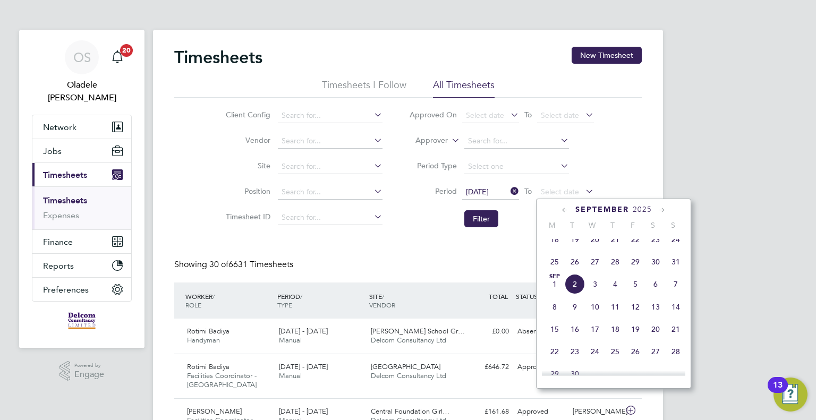 This screenshot has height=420, width=816. What do you see at coordinates (82, 57) in the screenshot?
I see `span: OS` at bounding box center [82, 57].